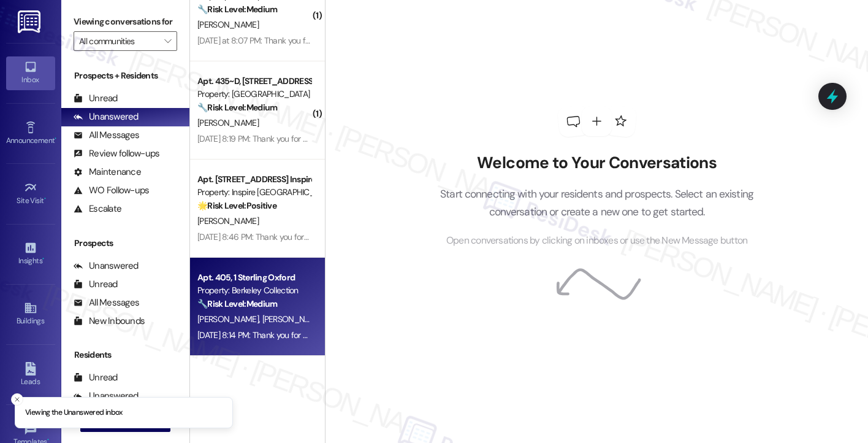  What do you see at coordinates (236, 206) in the screenshot?
I see `strong: 🌟 Risk Level: Positive` at bounding box center [236, 206].